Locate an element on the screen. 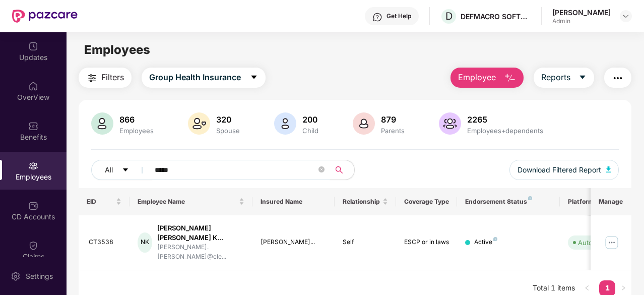  span: left is located at coordinates (588, 289).